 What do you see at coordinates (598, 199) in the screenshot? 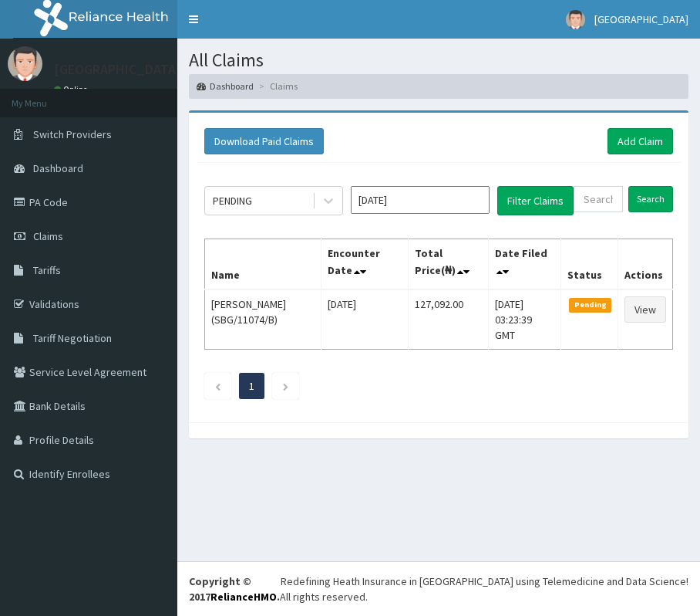
I see `input: Search by HMO ID` at bounding box center [598, 199].